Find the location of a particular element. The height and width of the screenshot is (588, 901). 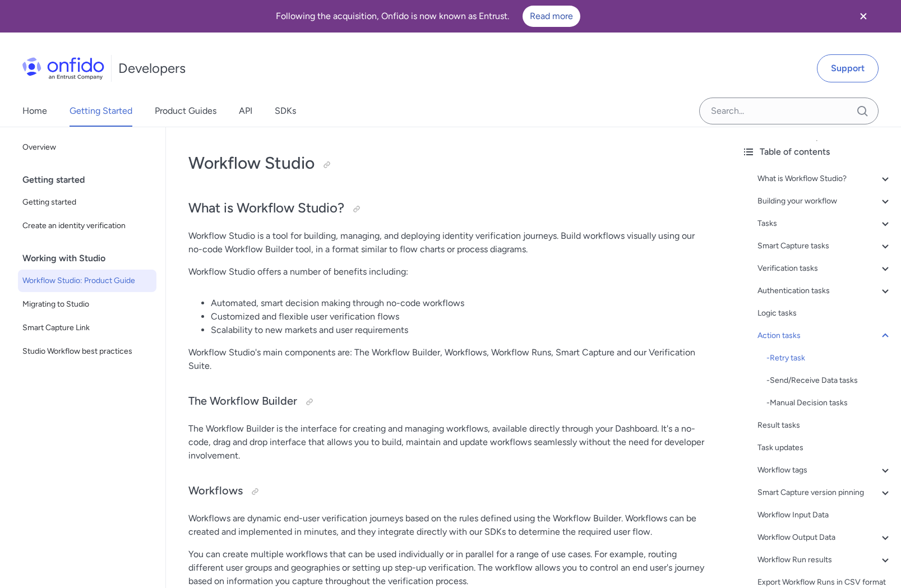

div: - Send/Receive Data tasks is located at coordinates (829, 380).